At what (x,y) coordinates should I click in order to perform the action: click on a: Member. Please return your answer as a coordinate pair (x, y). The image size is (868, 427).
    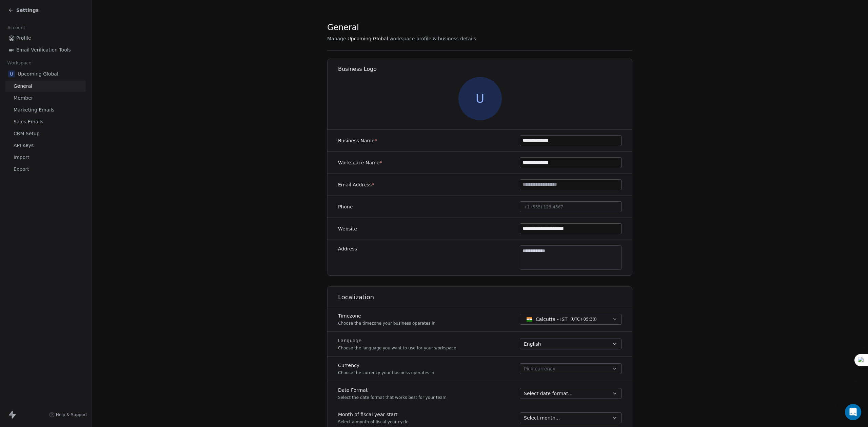
    Looking at the image, I should click on (46, 98).